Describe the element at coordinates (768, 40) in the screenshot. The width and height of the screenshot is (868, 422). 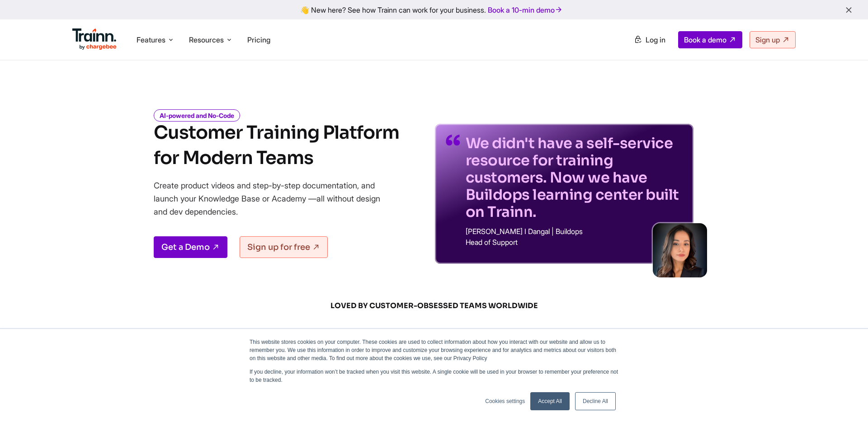
I see `span: Sign up` at that location.